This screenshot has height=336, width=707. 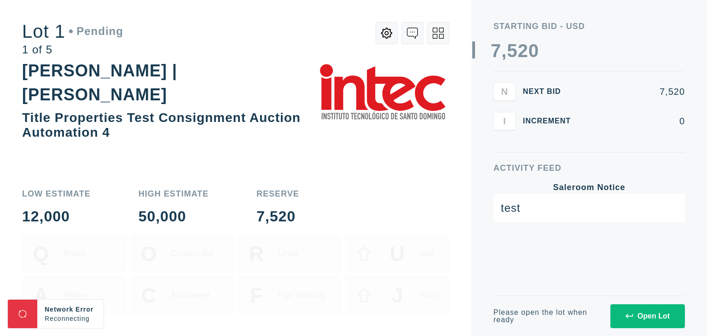 What do you see at coordinates (70, 309) in the screenshot?
I see `div: Network Error` at bounding box center [70, 309].